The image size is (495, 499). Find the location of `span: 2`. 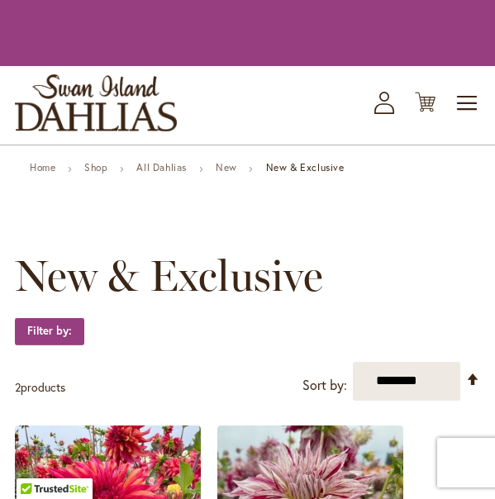

span: 2 is located at coordinates (17, 387).